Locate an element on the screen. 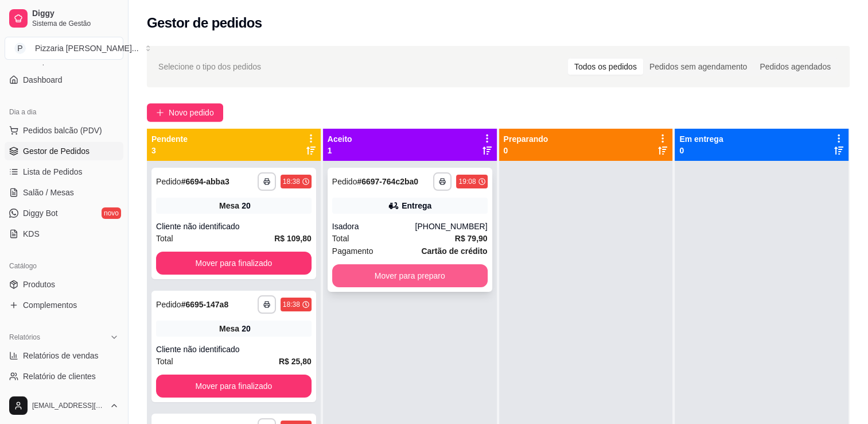 Image resolution: width=868 pixels, height=424 pixels. strong: # 6697-764c2ba0 is located at coordinates (387, 181).